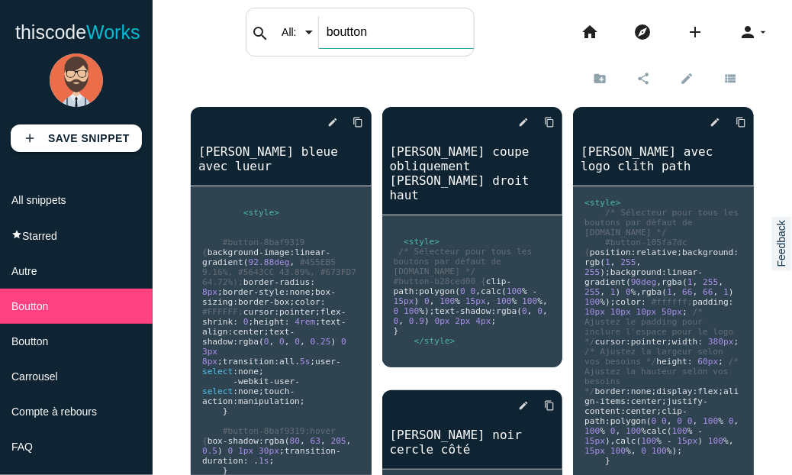 Image resolution: width=792 pixels, height=475 pixels. What do you see at coordinates (321, 341) in the screenshot?
I see `span: 0.25` at bounding box center [321, 341].